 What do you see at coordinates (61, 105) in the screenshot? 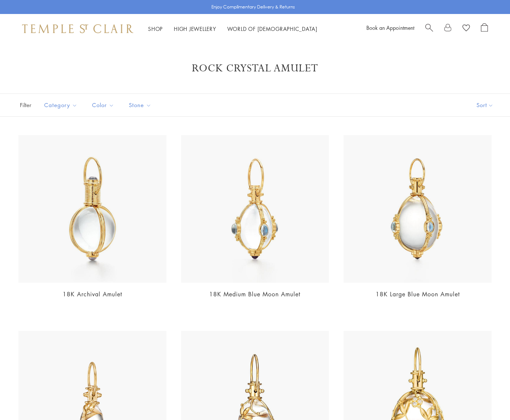
I see `span: Category` at bounding box center [61, 105].